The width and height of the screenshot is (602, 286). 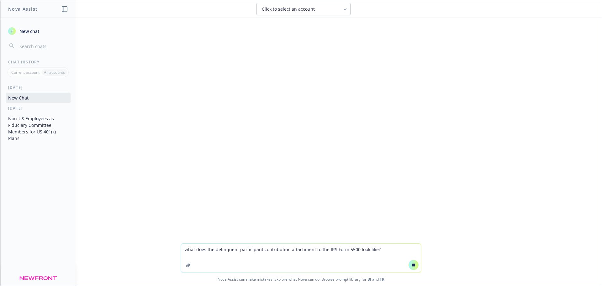 What do you see at coordinates (301, 279) in the screenshot?
I see `span: Nova Assist can make mistakes. Explore what Nova can do: Browse prompt library for and` at bounding box center [301, 279].